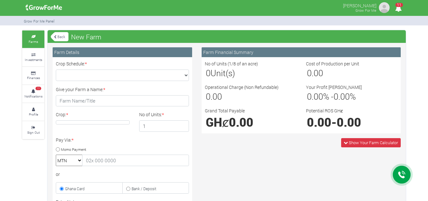  I want to click on label: Crop Schedule:, so click(71, 63).